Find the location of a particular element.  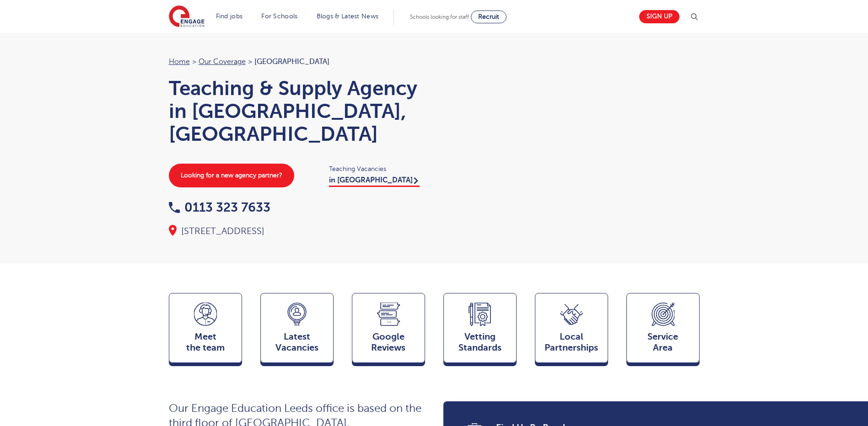

a: Our coverage is located at coordinates (222, 62).